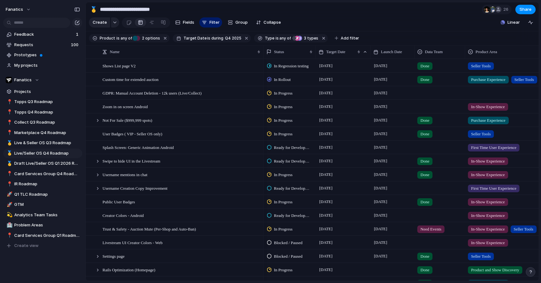 Image resolution: width=541 pixels, height=283 pixels. Describe the element at coordinates (129, 269) in the screenshot. I see `span: Rails Optimization (Homepage)` at that location.